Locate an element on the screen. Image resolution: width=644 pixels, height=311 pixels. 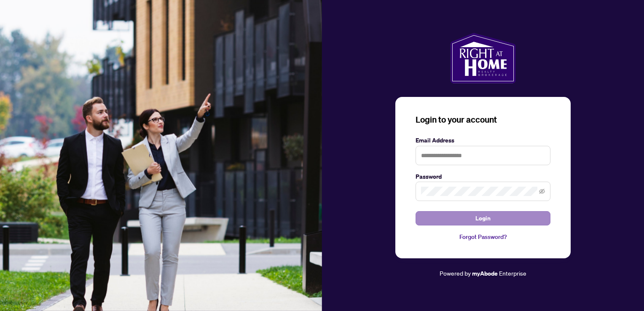
button: Login is located at coordinates (483, 218).